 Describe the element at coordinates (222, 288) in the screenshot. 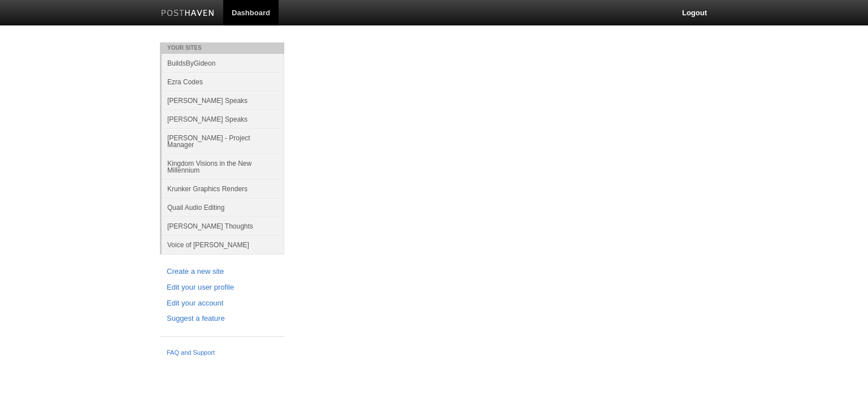

I see `a: Edit your user profile` at that location.